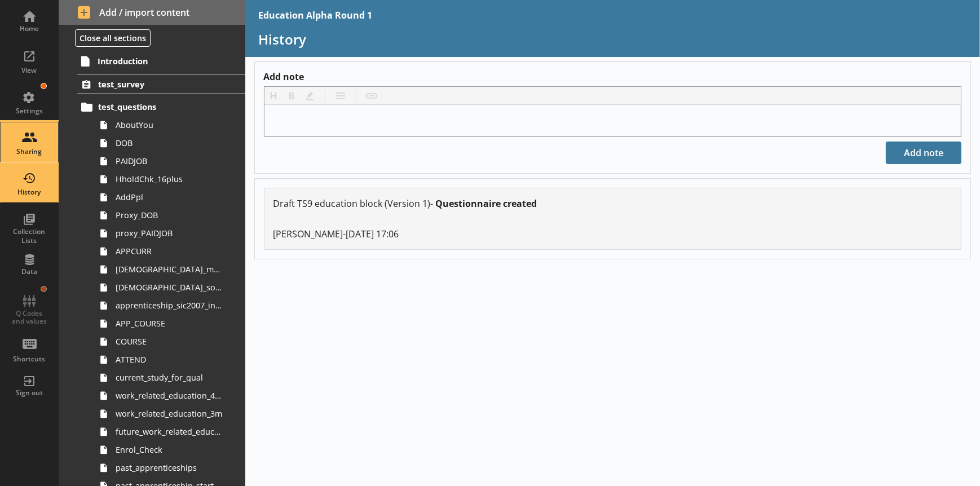 The image size is (980, 486). Describe the element at coordinates (170, 468) in the screenshot. I see `a: past_apprenticeships` at that location.